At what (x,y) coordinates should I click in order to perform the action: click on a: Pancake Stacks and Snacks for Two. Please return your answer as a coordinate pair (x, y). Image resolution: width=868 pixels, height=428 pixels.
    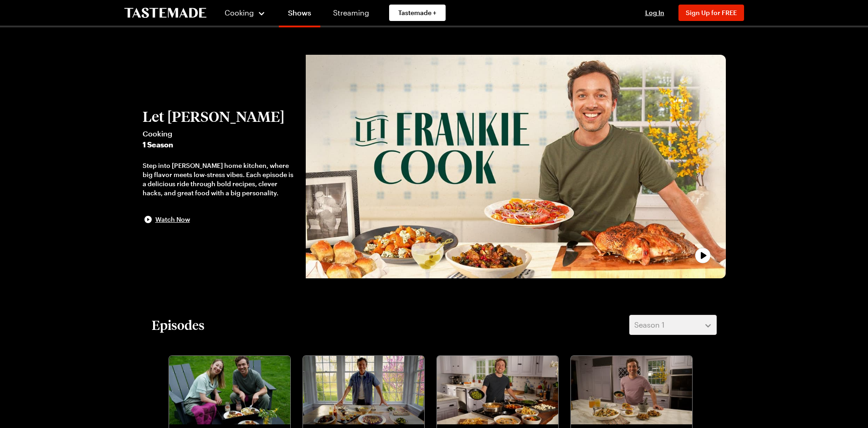
    Looking at the image, I should click on (229, 390).